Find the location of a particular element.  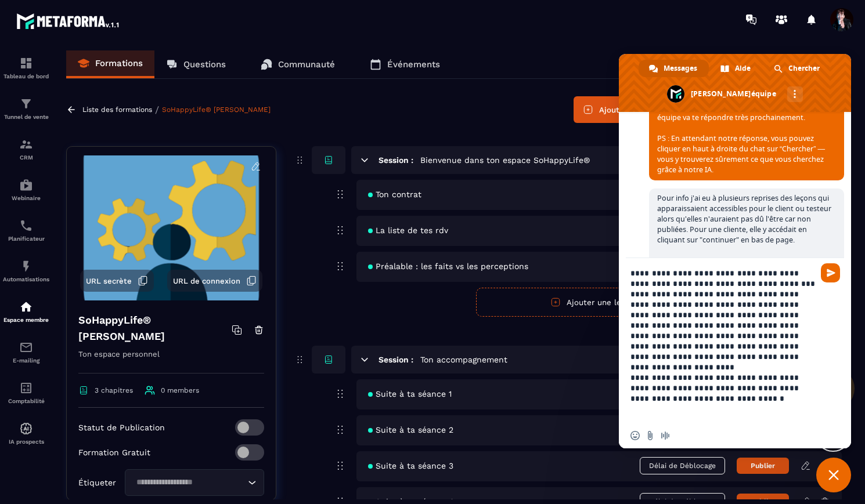

h5: Bienvenue dans ton espace SoHappyLife® is located at coordinates (504, 160).